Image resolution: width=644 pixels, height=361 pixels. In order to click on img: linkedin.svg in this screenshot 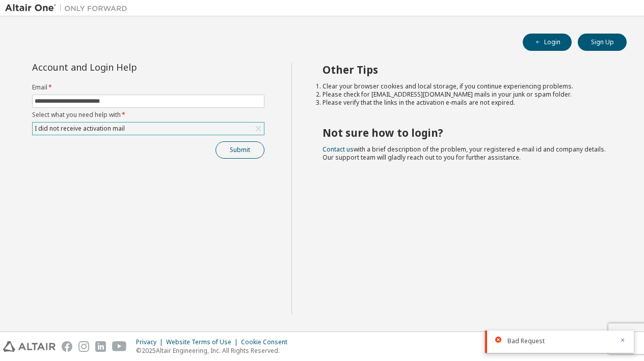, I will do `click(101, 346)`.